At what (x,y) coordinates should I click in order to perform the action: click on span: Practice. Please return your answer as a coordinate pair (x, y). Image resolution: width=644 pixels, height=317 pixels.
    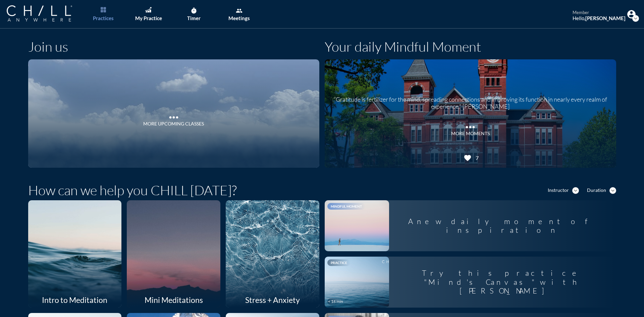
    Looking at the image, I should click on (339, 263).